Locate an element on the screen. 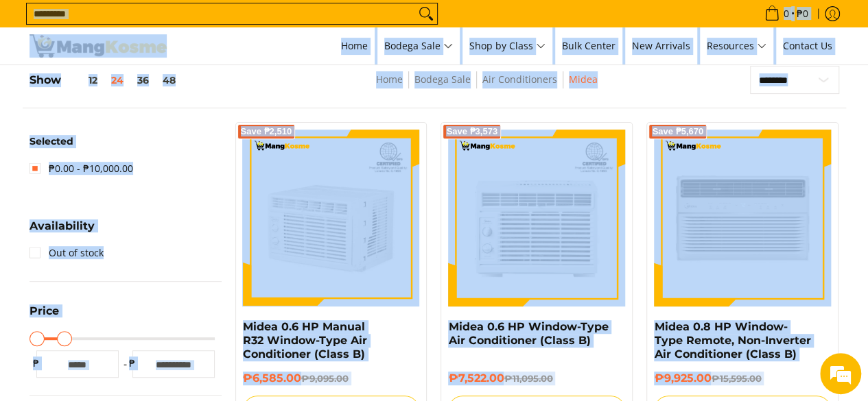 Image resolution: width=868 pixels, height=401 pixels. a: Midea 0.6 HP Manual R32 Window-Type Air Conditioner (Class B) is located at coordinates (305, 340).